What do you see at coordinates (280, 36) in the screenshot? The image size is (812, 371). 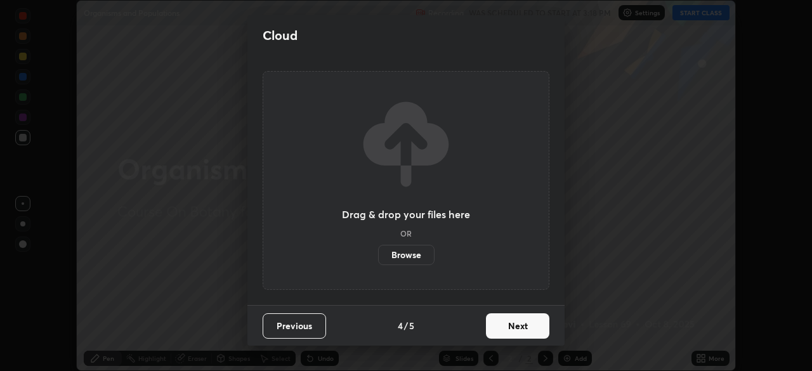 I see `h2: Cloud` at bounding box center [280, 36].